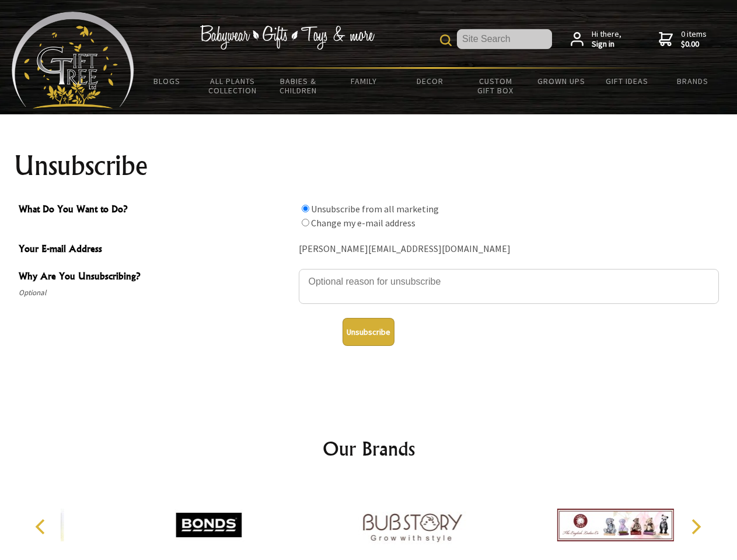 This screenshot has width=737, height=560. I want to click on a: Gift Ideas, so click(627, 81).